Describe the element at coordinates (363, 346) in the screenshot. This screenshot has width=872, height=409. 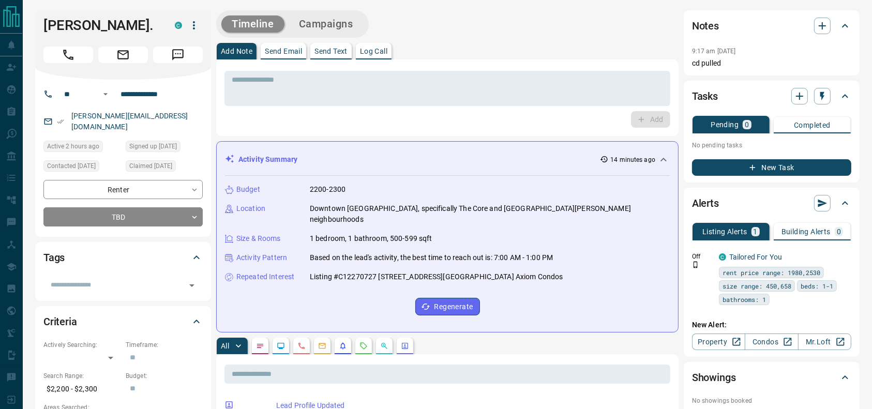
I see `svg: Requests` at that location.